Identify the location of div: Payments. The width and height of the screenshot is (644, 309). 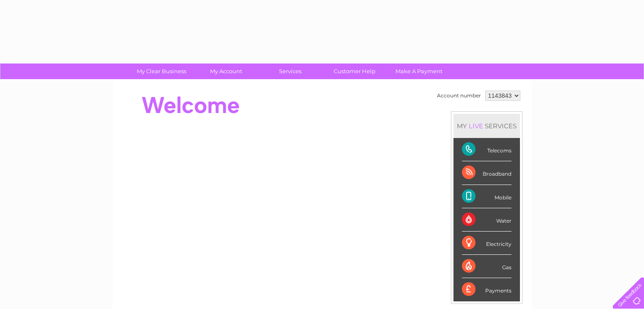
(486, 290).